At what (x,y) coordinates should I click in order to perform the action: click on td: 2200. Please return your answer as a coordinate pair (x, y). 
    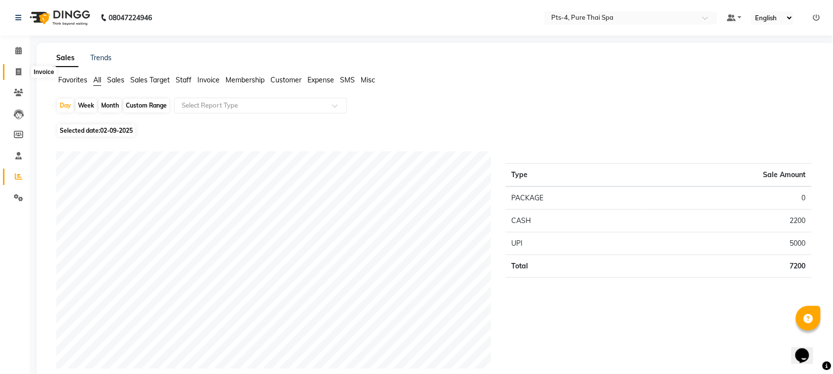
    Looking at the image, I should click on (727, 221).